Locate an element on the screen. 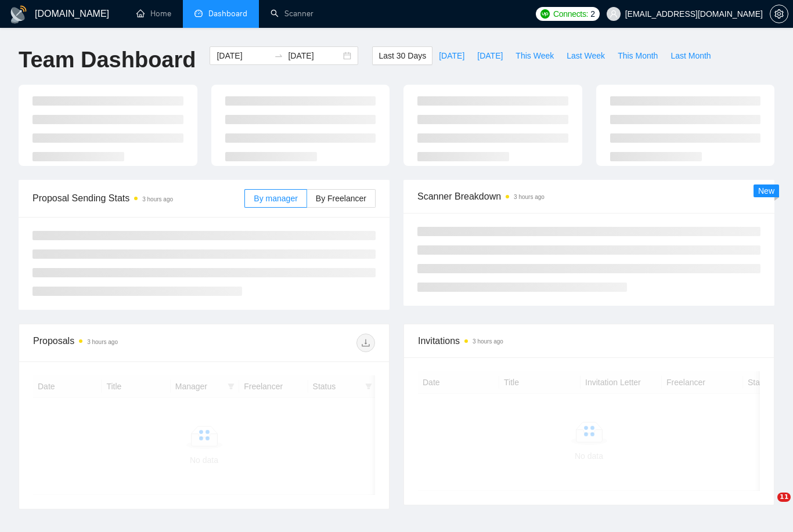 The height and width of the screenshot is (532, 793). button: This Week is located at coordinates (534, 56).